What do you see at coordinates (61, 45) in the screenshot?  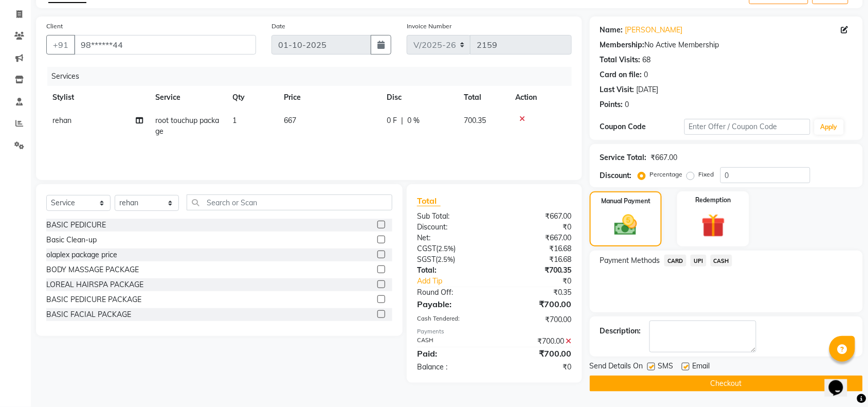 I see `button: +91` at bounding box center [61, 45].